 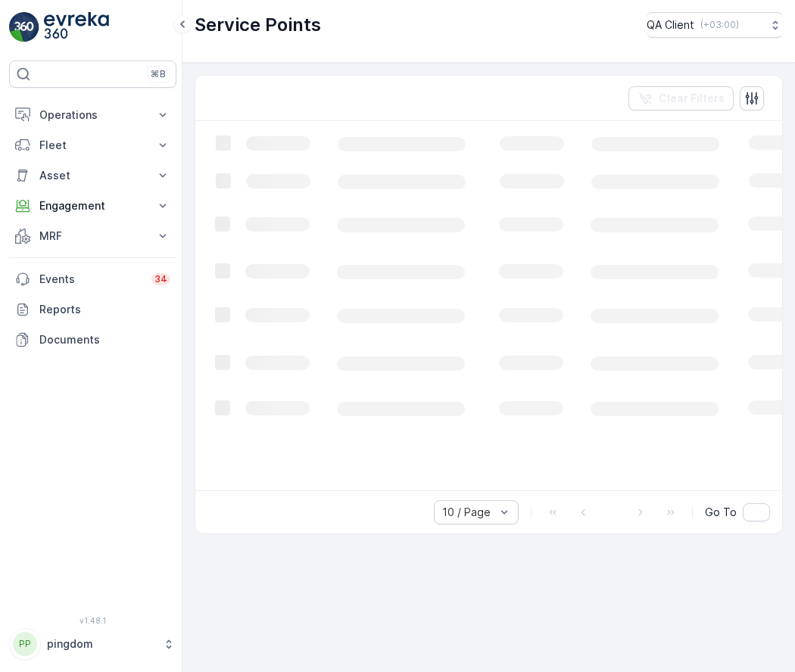 What do you see at coordinates (101, 644) in the screenshot?
I see `p: pingdom` at bounding box center [101, 644].